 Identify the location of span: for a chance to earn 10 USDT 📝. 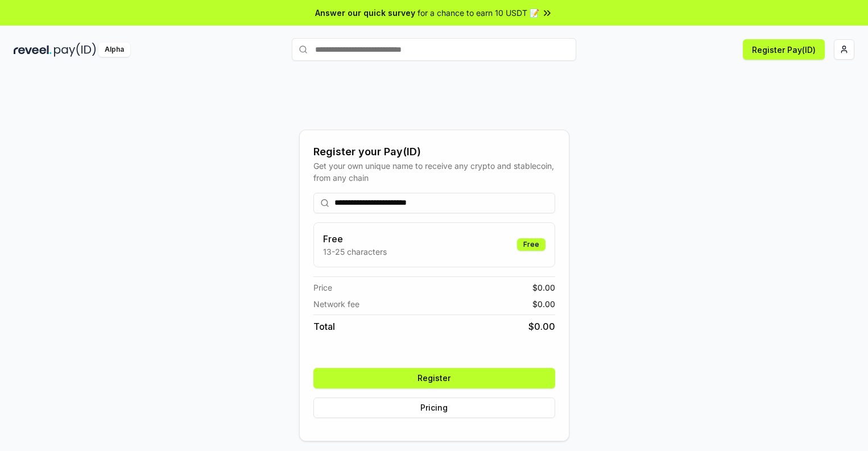
(478, 12).